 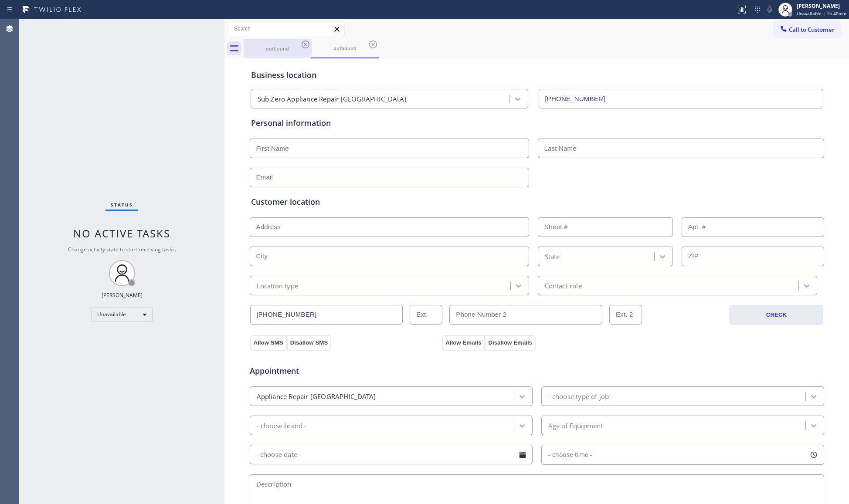 I want to click on button: Disallow Emails, so click(x=510, y=343).